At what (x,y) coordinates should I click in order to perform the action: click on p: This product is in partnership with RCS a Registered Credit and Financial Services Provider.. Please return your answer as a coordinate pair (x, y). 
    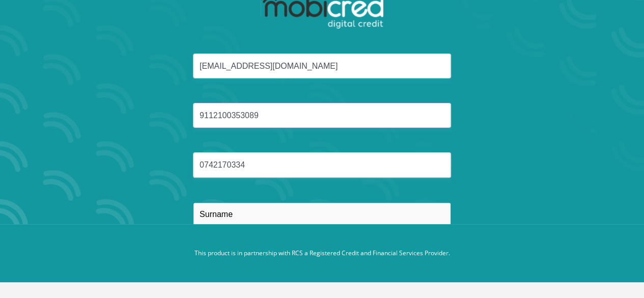
    Looking at the image, I should click on (322, 253).